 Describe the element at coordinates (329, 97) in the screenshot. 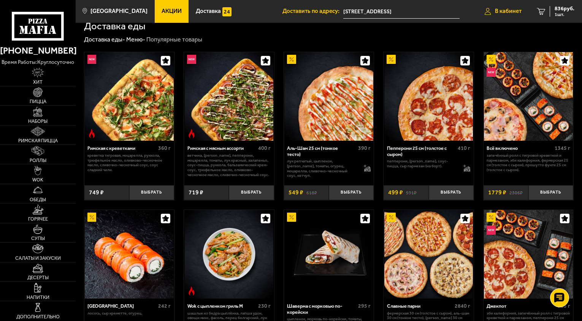

I see `img: Аль-Шам 25 см (тонкое тесто)` at that location.